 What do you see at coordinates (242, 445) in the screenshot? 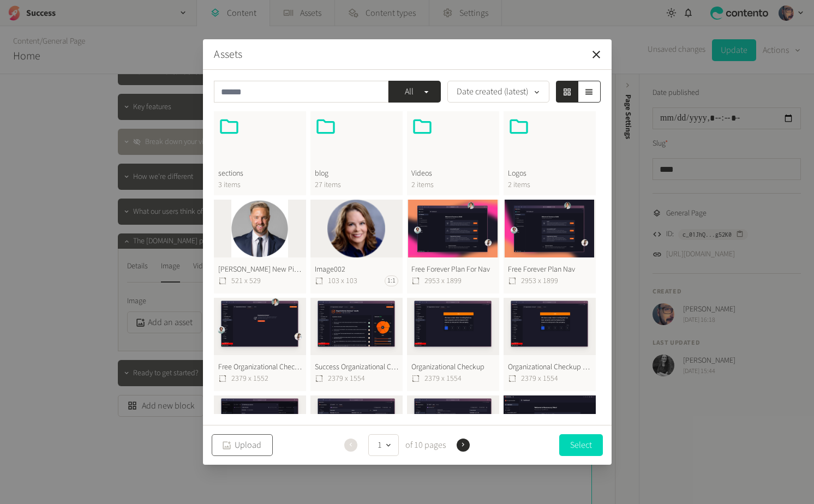
I see `button: Upload` at bounding box center [242, 445].